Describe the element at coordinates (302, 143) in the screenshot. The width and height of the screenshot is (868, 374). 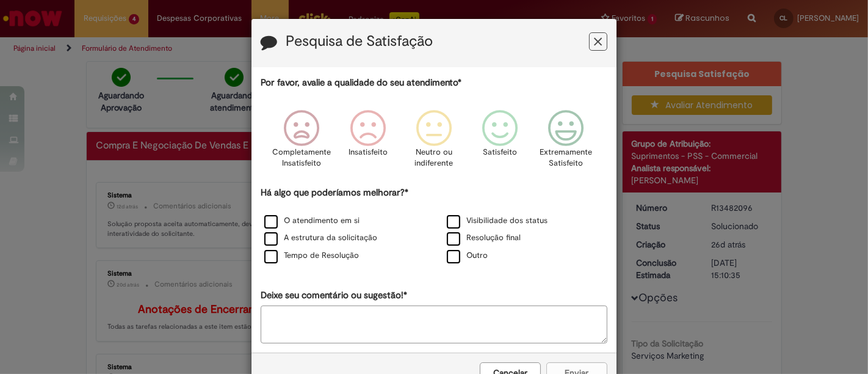
I see `div: Completamente Insatisfeito` at that location.